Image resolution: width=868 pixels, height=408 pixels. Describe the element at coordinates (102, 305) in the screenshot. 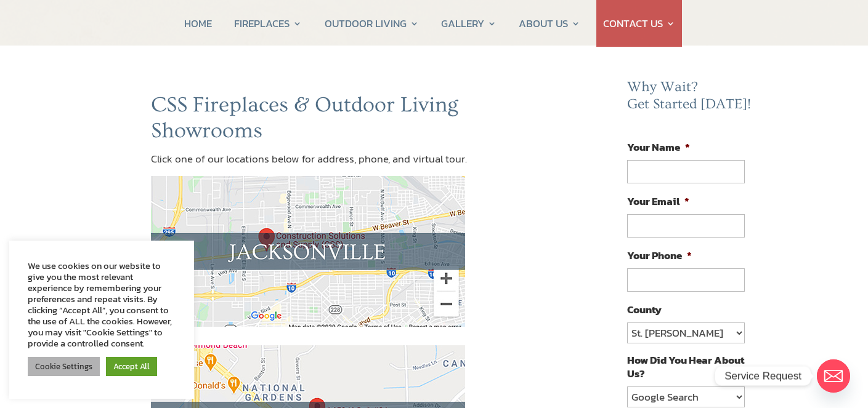

I see `div: We use cookies on our website to give you the most relevant experience by remembering your prefer...` at that location.